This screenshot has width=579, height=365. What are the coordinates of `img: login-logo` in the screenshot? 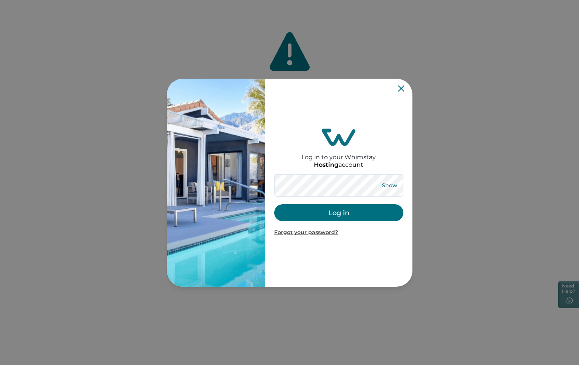 It's located at (339, 137).